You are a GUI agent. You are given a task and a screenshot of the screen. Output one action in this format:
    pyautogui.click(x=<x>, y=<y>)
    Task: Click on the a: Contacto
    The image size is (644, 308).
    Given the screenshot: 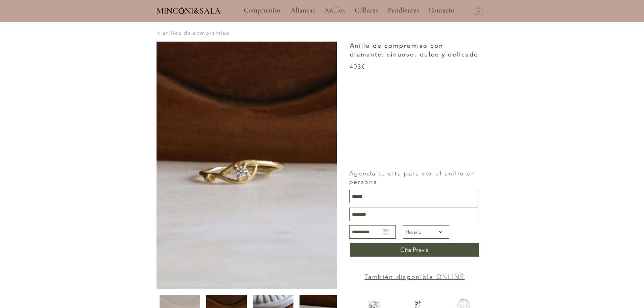 What is the action you would take?
    pyautogui.click(x=442, y=11)
    